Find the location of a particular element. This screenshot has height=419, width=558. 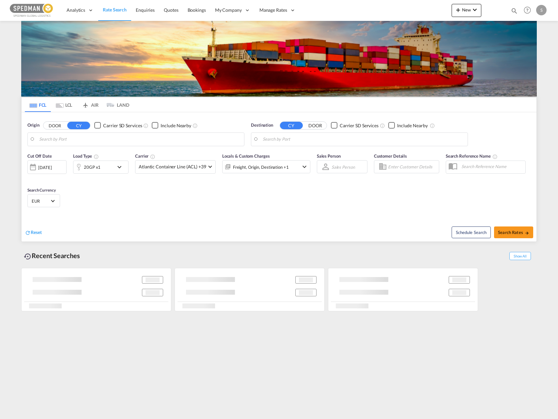

md-icon: icon-airplane is located at coordinates (86, 103).